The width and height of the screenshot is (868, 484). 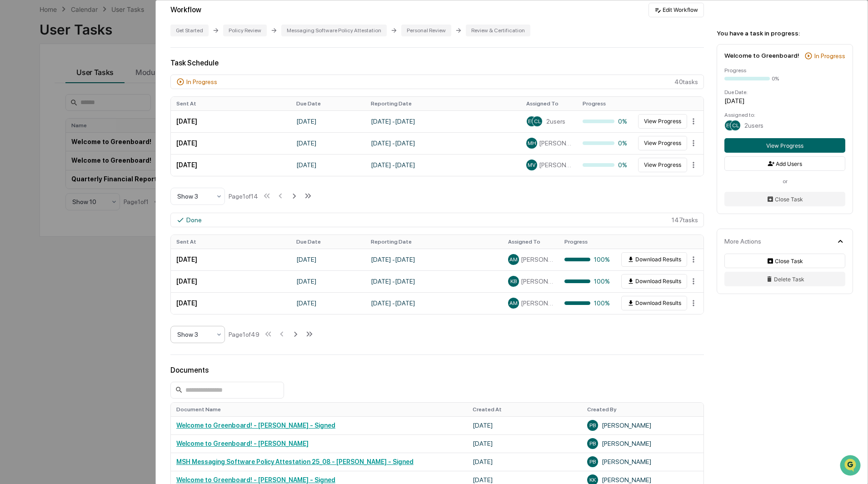 What do you see at coordinates (160, 78) in the screenshot?
I see `button: Start new chat` at bounding box center [160, 78].